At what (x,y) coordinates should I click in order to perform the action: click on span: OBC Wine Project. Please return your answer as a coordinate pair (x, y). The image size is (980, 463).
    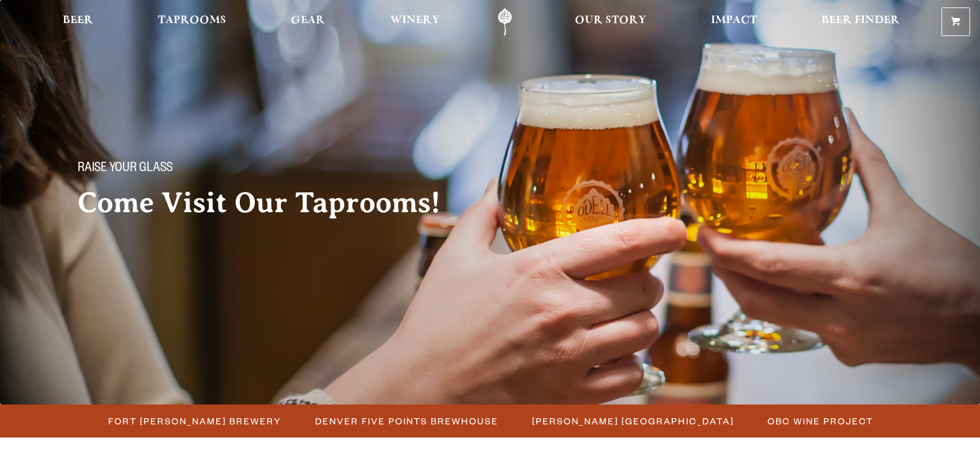
    Looking at the image, I should click on (820, 420).